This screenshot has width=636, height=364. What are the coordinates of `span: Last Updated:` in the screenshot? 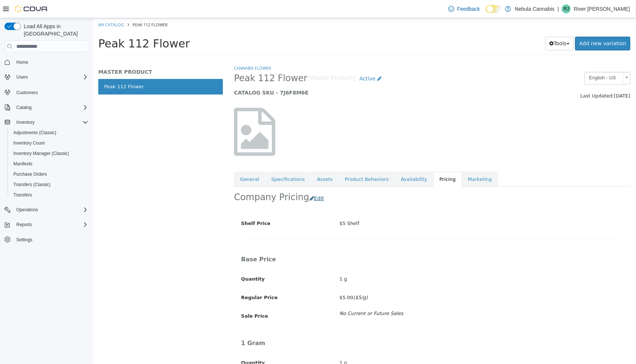 It's located at (504, 78).